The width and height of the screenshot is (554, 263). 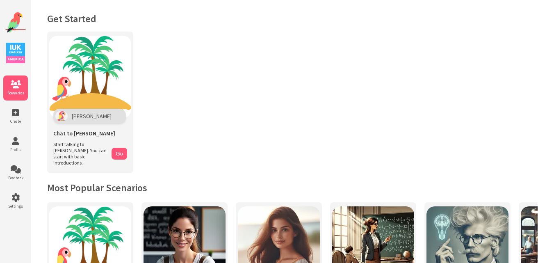 What do you see at coordinates (292, 187) in the screenshot?
I see `h2: Most Popular Scenarios` at bounding box center [292, 187].